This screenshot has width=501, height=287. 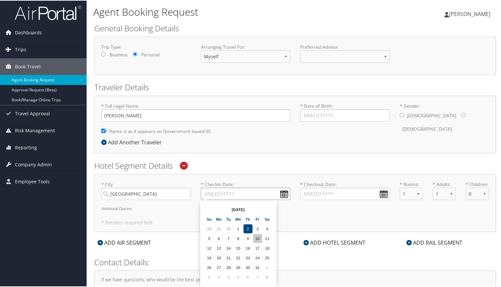 What do you see at coordinates (295, 279) in the screenshot?
I see `h4: If we have questions, who would be the best person to contact?` at bounding box center [295, 279].